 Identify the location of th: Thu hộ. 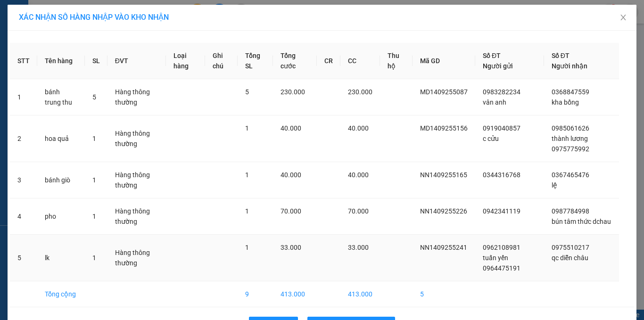
(396, 61).